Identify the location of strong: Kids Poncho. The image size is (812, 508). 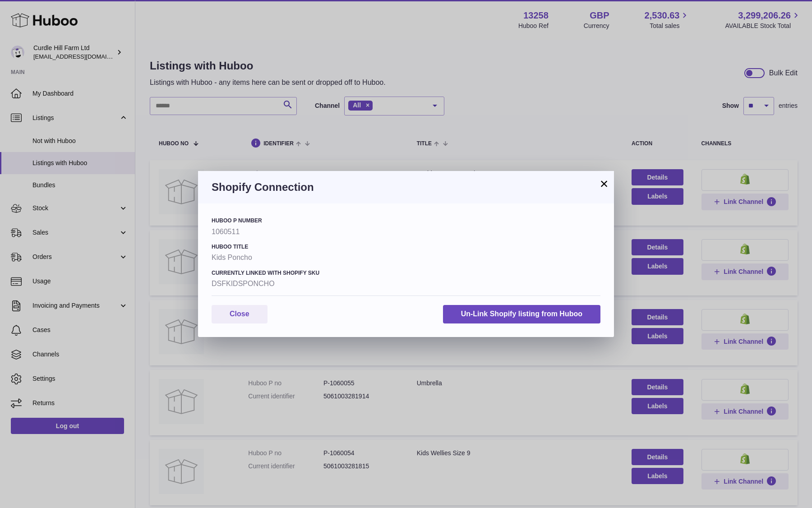
(406, 258).